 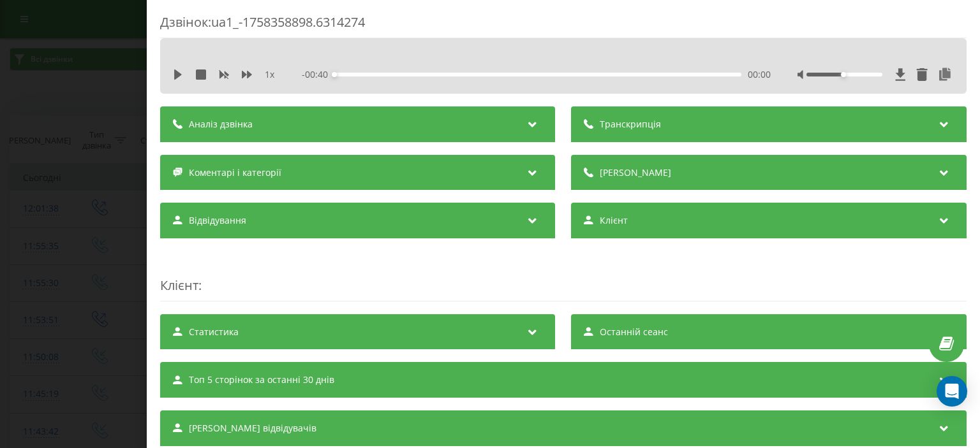 What do you see at coordinates (953, 392) in the screenshot?
I see `div: Open Intercom Messenger` at bounding box center [953, 392].